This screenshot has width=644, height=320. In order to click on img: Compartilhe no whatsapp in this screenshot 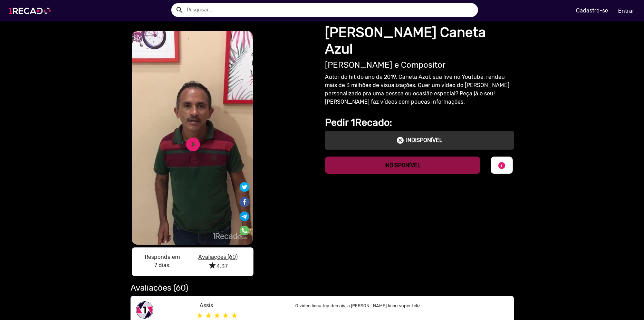, I will do `click(244, 230)`.